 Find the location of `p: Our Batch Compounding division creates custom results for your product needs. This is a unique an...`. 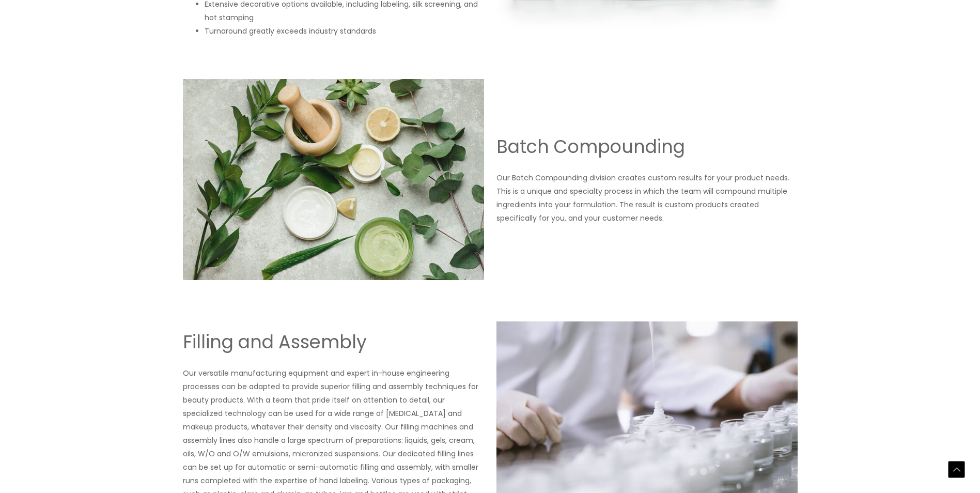

p: Our Batch Compounding division creates custom results for your product needs. This is a unique an... is located at coordinates (647, 198).